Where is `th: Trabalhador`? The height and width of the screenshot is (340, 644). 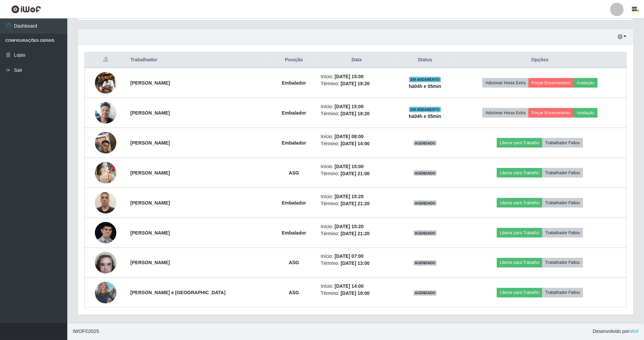
th: Trabalhador is located at coordinates (199, 60).